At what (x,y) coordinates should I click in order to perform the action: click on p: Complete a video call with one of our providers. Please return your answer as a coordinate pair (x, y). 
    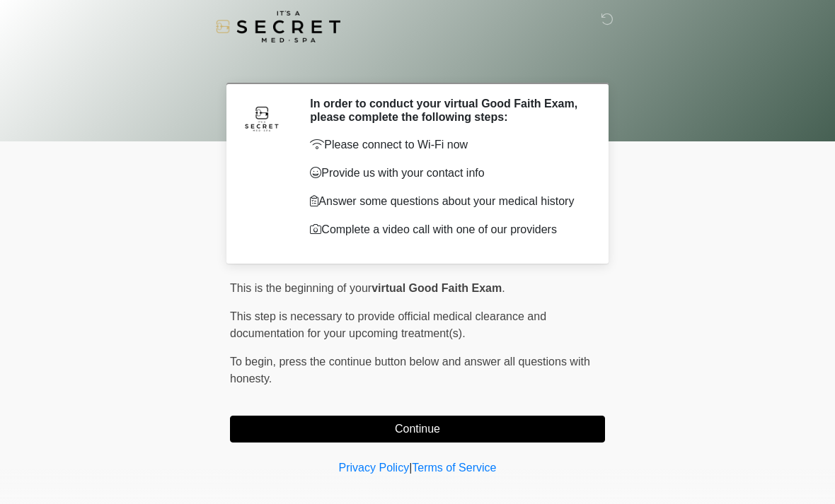
    Looking at the image, I should click on (446, 230).